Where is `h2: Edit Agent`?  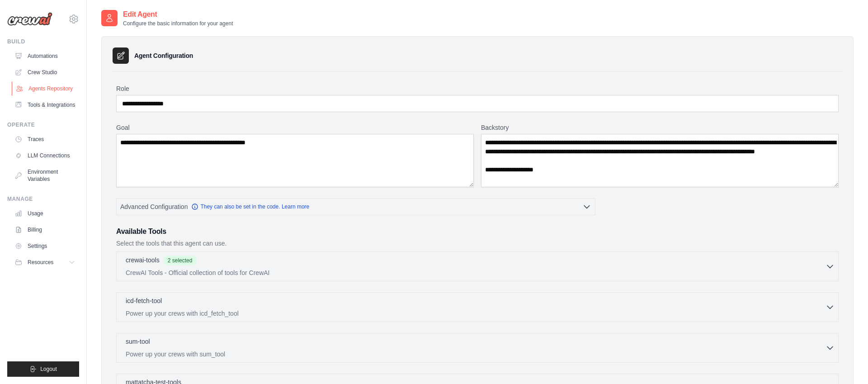
h2: Edit Agent is located at coordinates (178, 15).